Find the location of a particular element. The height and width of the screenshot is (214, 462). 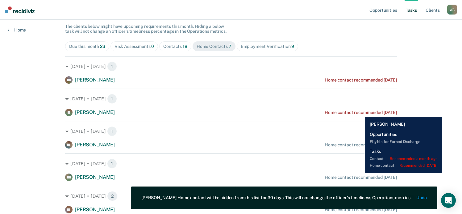

span: The clients below might have upcoming requirements this month. Hiding a below task will not chang... is located at coordinates (146, 29).